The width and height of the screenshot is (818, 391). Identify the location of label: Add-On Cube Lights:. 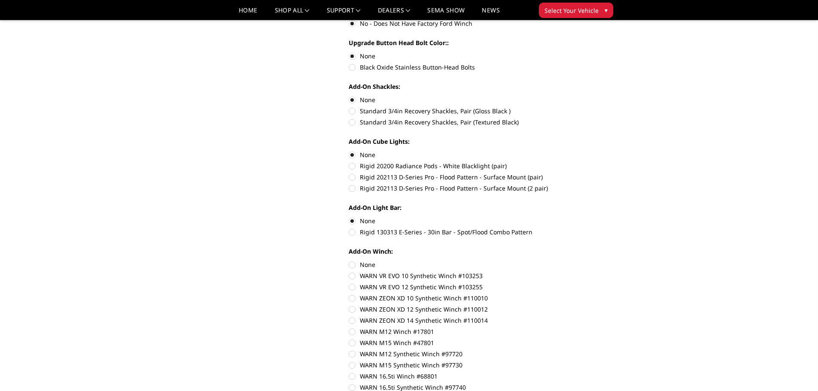
(467, 141).